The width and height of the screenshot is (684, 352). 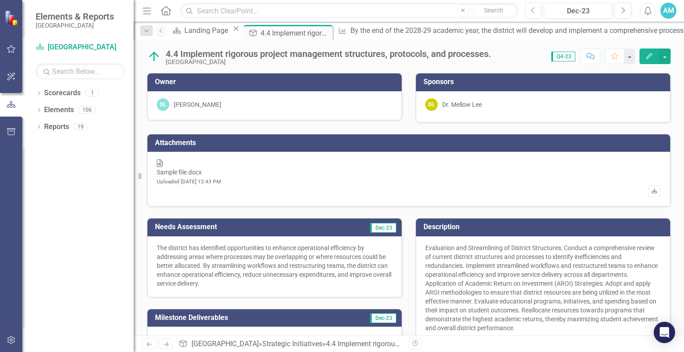 I want to click on div: Dec-23, so click(x=578, y=11).